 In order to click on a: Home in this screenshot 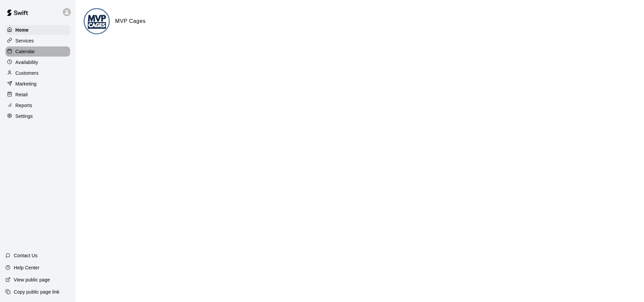, I will do `click(38, 30)`.